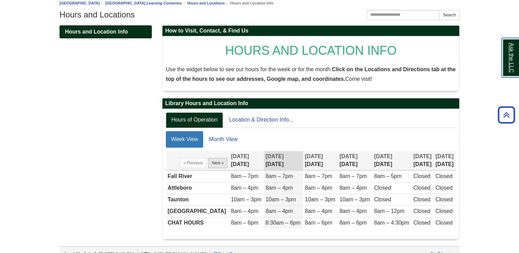 The image size is (519, 253). I want to click on a: Location & Direction Info..., so click(261, 120).